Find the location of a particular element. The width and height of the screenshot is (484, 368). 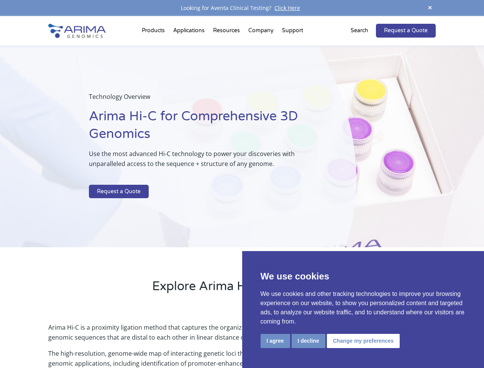

p: Use the most advanced Hi-C technology to power your discoveries with unparalleled access to the s... is located at coordinates (203, 162).